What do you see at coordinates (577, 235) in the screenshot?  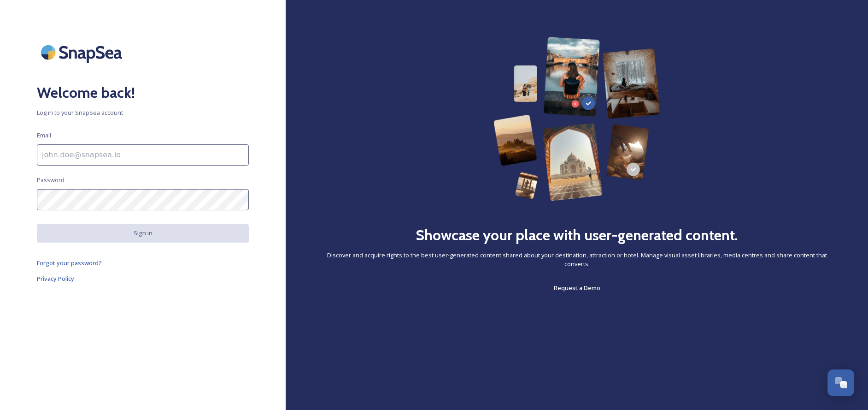 I see `h2: Showcase your place with user-generated content.` at bounding box center [577, 235].